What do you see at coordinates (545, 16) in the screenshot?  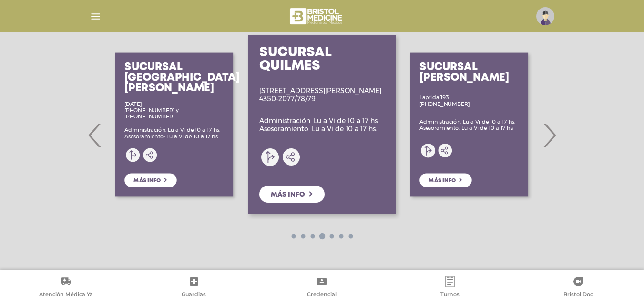 I see `img: profile-placeholder.svg` at bounding box center [545, 16].